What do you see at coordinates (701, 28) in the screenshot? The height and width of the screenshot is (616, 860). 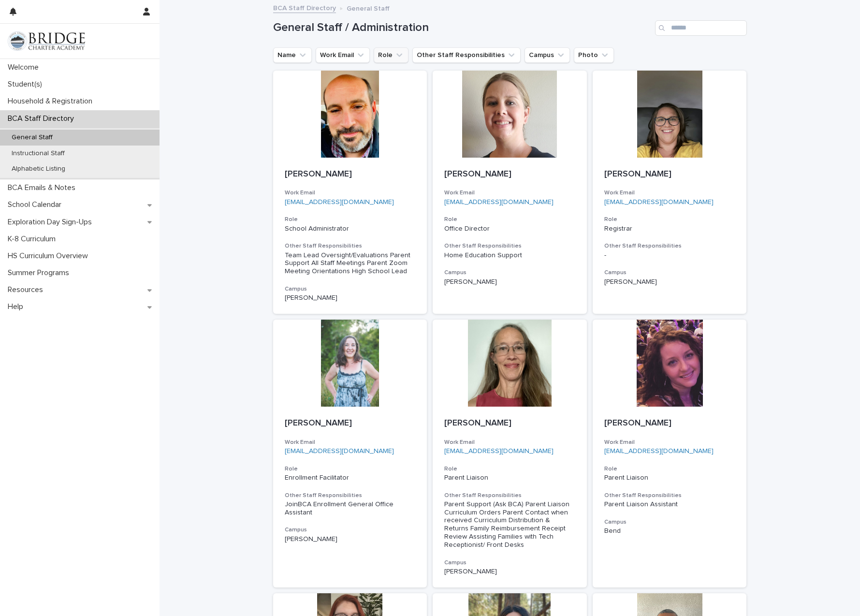 I see `input: Search` at bounding box center [701, 28].